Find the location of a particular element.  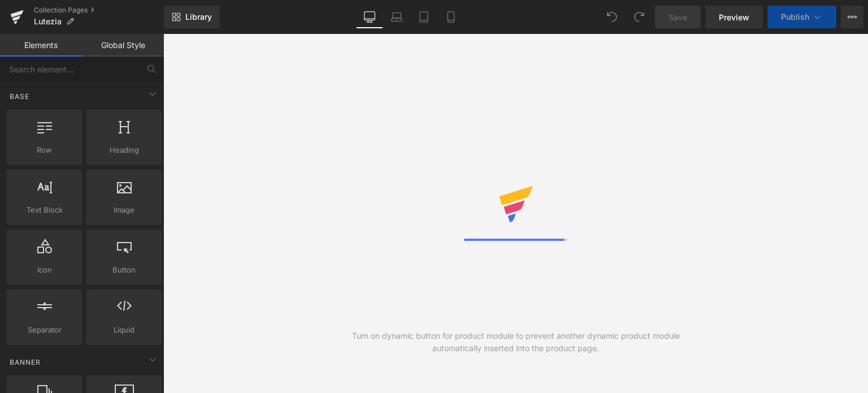

a: Desktop is located at coordinates (369, 17).